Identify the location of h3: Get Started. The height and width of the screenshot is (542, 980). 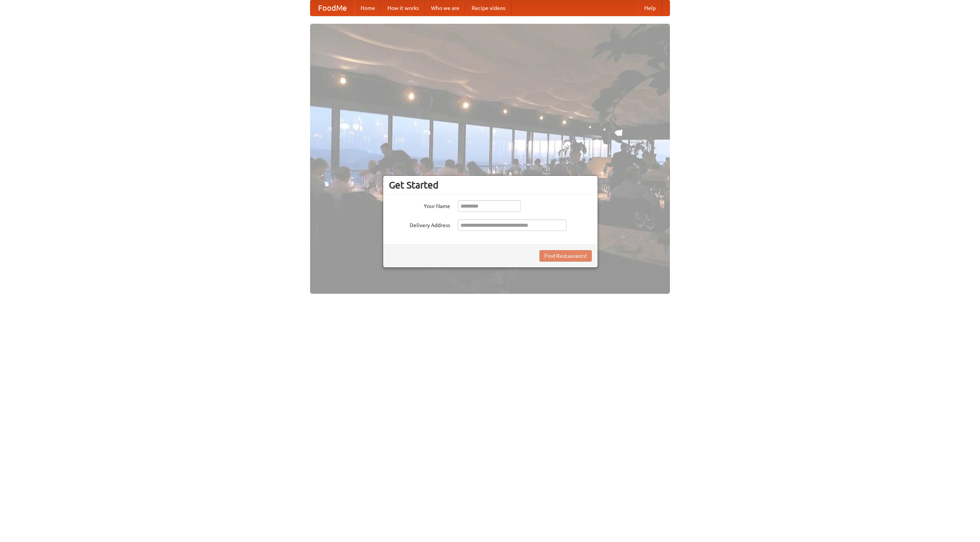
(490, 186).